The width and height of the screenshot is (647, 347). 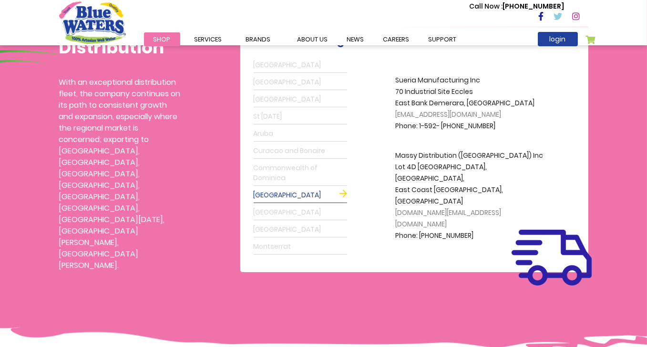 What do you see at coordinates (300, 151) in the screenshot?
I see `a: Curacao and Bonaire` at bounding box center [300, 151].